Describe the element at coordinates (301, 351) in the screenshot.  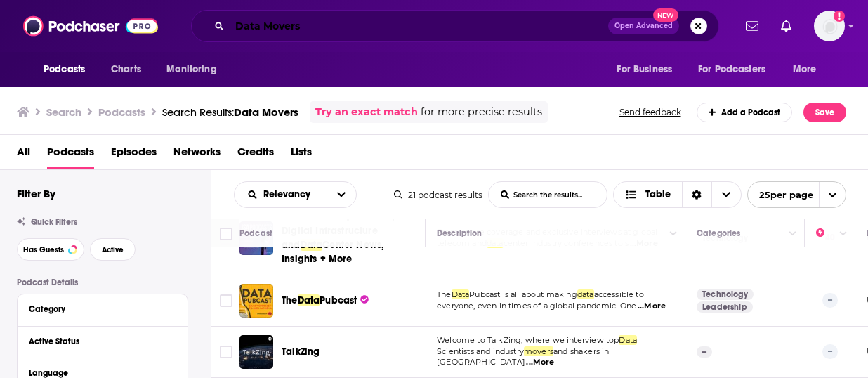
I see `span: TalkZing` at that location.